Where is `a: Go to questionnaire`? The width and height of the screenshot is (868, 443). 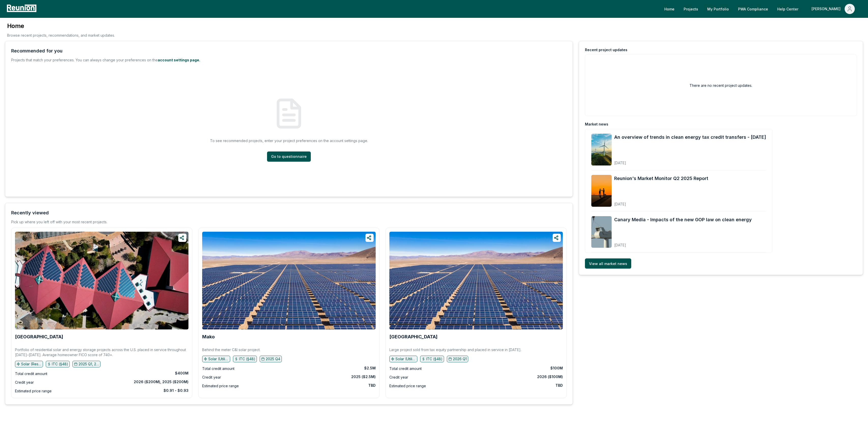 a: Go to questionnaire is located at coordinates (289, 156).